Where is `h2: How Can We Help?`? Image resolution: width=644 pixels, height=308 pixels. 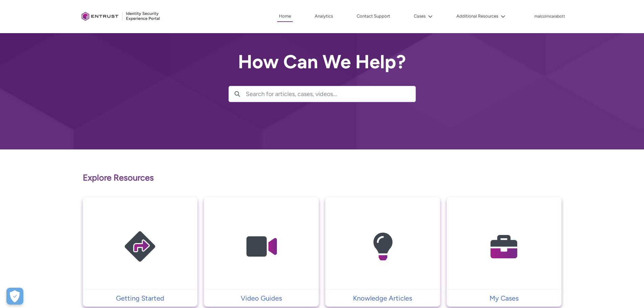
h2: How Can We Help? is located at coordinates (322, 62).